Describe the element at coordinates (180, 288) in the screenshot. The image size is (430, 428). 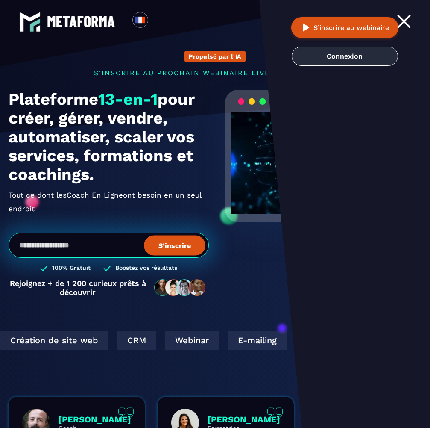
I see `img: community-people` at that location.